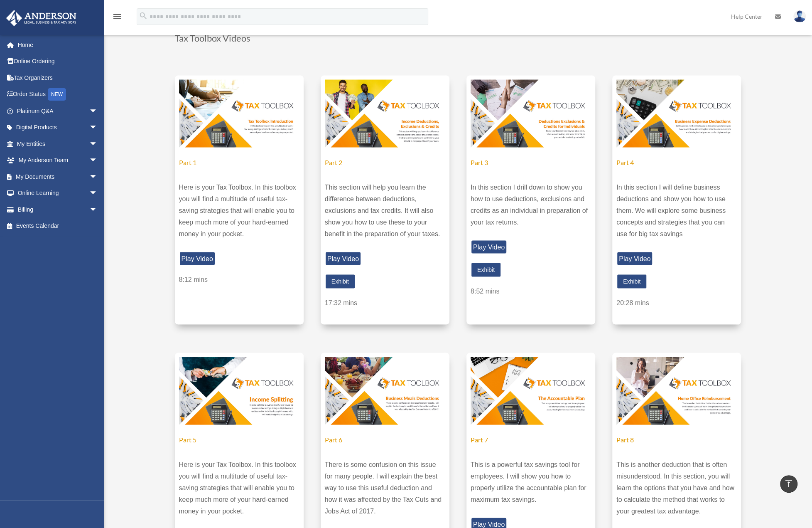 The image size is (812, 528). Describe the element at coordinates (143, 16) in the screenshot. I see `i: search` at that location.